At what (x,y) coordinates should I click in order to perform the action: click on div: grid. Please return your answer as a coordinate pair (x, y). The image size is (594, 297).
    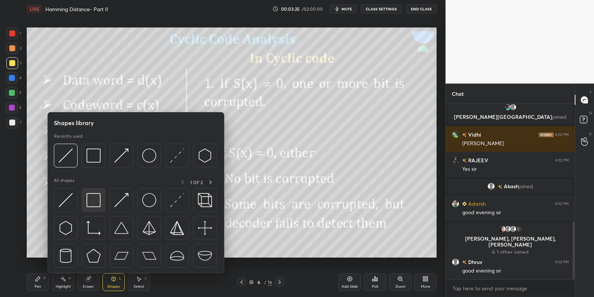
    Looking at the image, I should click on (510, 192).